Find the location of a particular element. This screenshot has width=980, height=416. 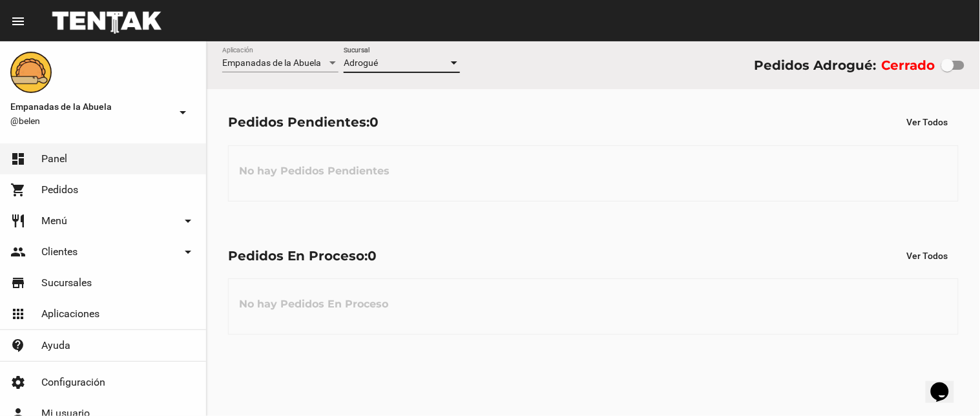

span: Menú is located at coordinates (54, 221).